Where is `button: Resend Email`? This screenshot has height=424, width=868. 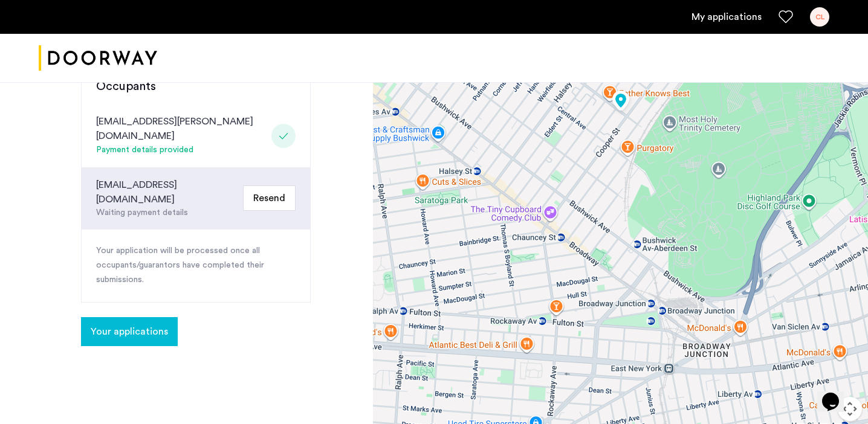 button: Resend Email is located at coordinates (269, 198).